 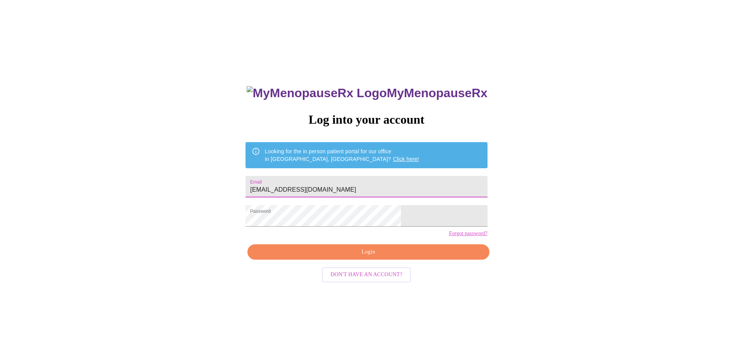 I want to click on h3: Log into your account, so click(x=366, y=120).